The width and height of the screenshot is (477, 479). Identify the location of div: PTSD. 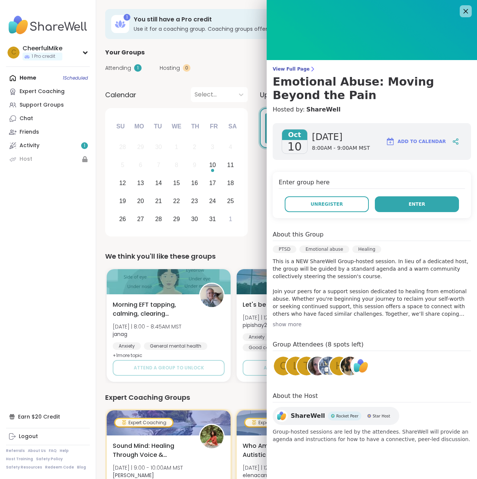
(284, 249).